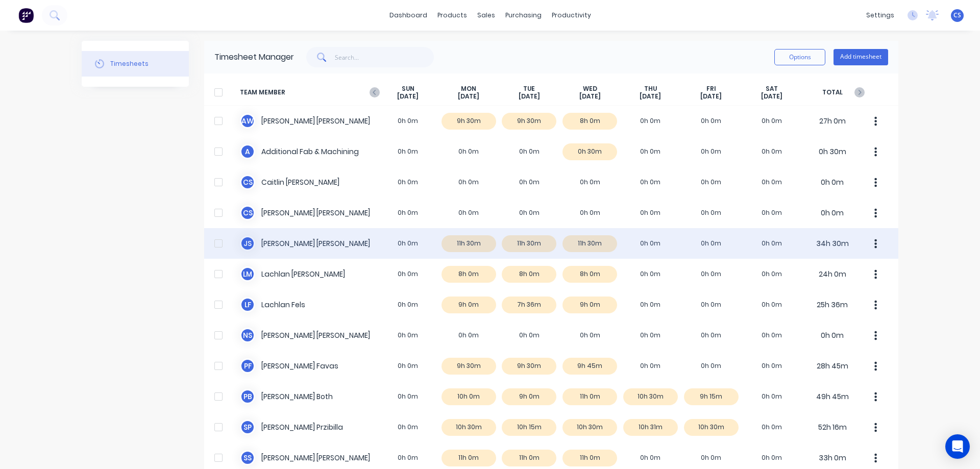  I want to click on button: Add timesheet, so click(861, 57).